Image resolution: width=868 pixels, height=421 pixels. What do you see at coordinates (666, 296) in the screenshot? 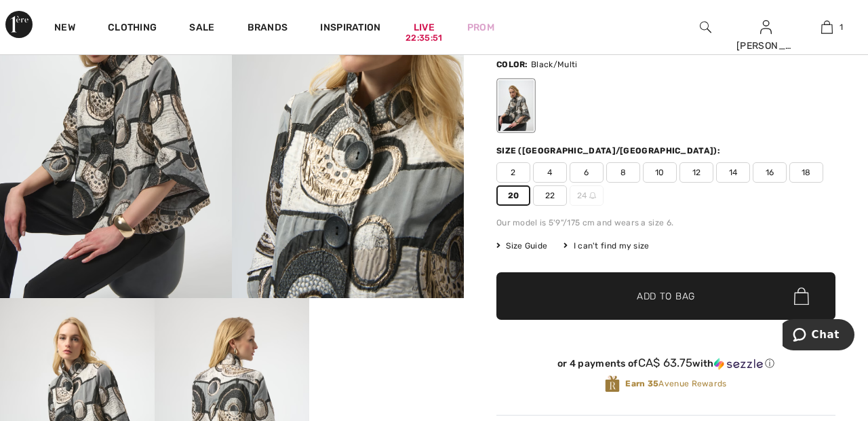
I see `button: Add to Bag` at bounding box center [666, 296].